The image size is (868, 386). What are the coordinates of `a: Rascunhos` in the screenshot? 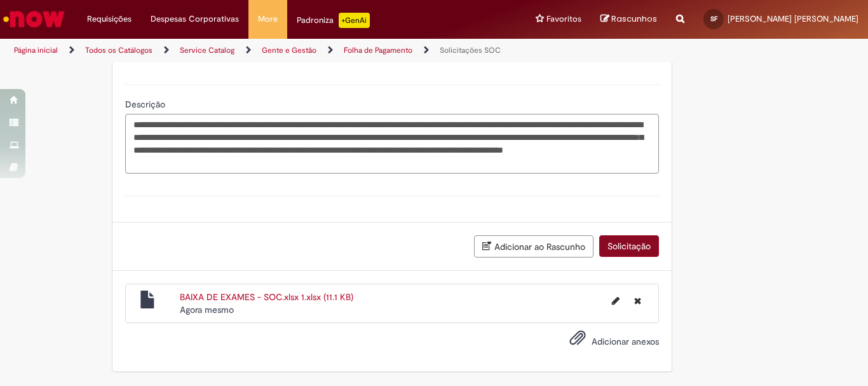 It's located at (628, 19).